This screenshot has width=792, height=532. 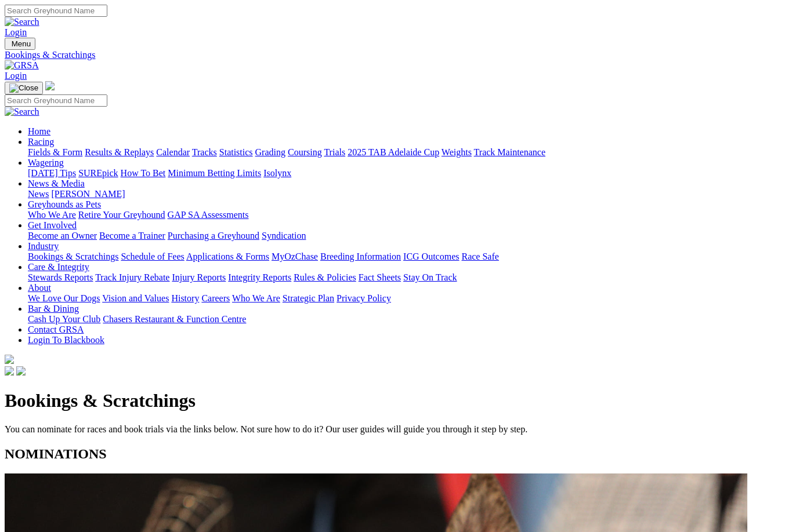 What do you see at coordinates (60, 277) in the screenshot?
I see `a: Stewards Reports` at bounding box center [60, 277].